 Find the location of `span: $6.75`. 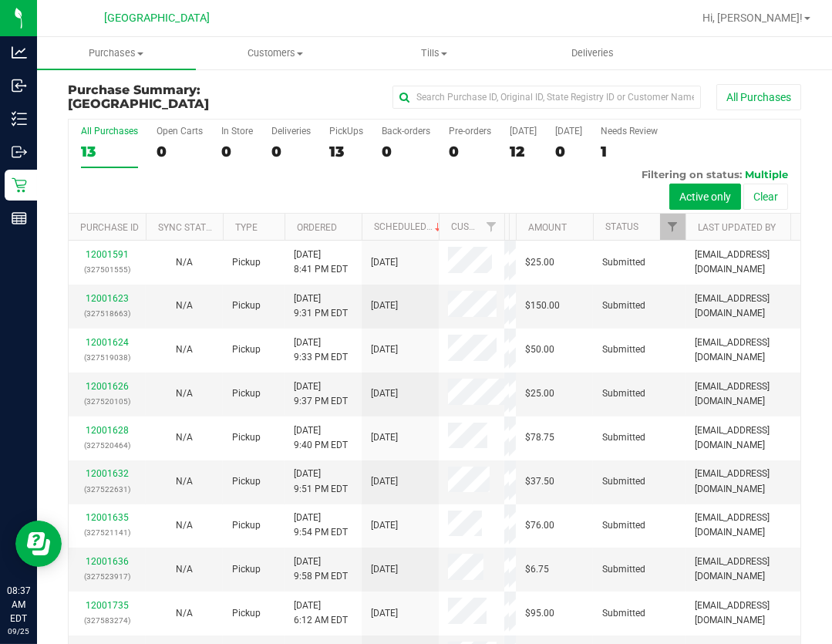

span: $6.75 is located at coordinates (537, 569).